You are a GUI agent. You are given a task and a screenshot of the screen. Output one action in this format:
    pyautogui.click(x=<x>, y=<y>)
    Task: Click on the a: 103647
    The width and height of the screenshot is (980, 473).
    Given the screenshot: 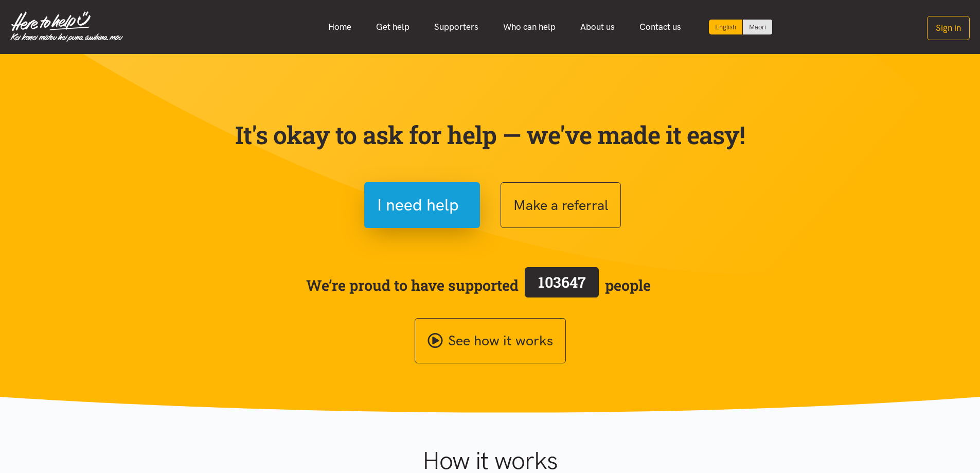 What is the action you would take?
    pyautogui.click(x=562, y=285)
    